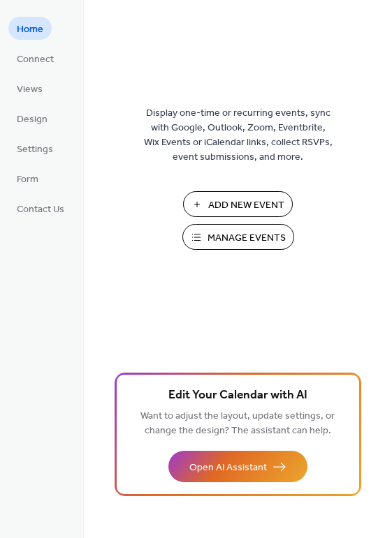 This screenshot has height=538, width=392. I want to click on span: Connect, so click(35, 59).